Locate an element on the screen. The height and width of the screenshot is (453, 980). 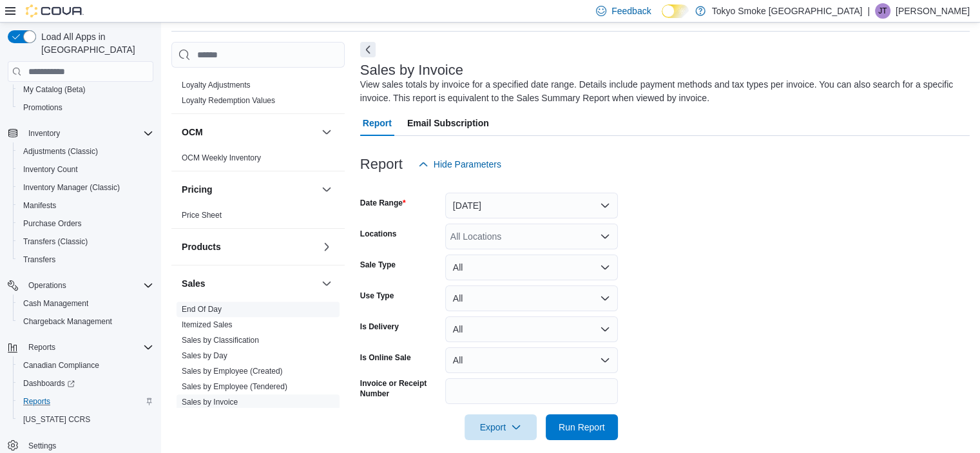
h3: Sales is located at coordinates (193, 283).